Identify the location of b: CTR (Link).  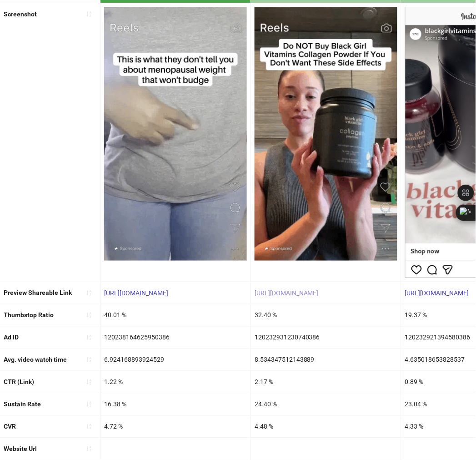
(18, 382).